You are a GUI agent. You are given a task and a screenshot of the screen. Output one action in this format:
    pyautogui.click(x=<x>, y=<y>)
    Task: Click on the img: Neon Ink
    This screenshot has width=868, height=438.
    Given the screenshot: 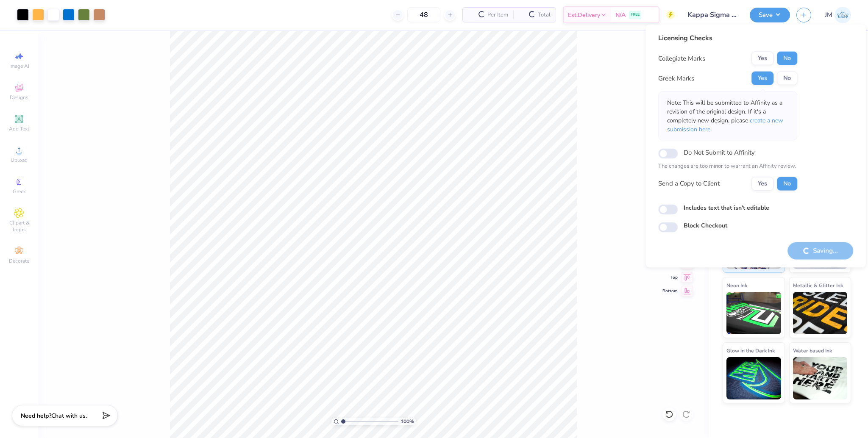 What is the action you would take?
    pyautogui.click(x=753, y=313)
    